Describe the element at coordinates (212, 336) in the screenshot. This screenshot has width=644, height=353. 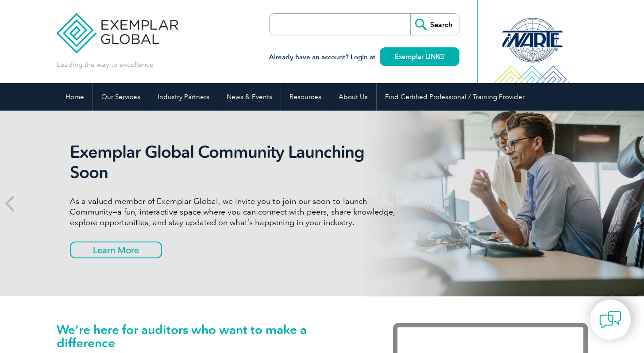
I see `h1: We’re here for auditors who want to make a difference` at that location.